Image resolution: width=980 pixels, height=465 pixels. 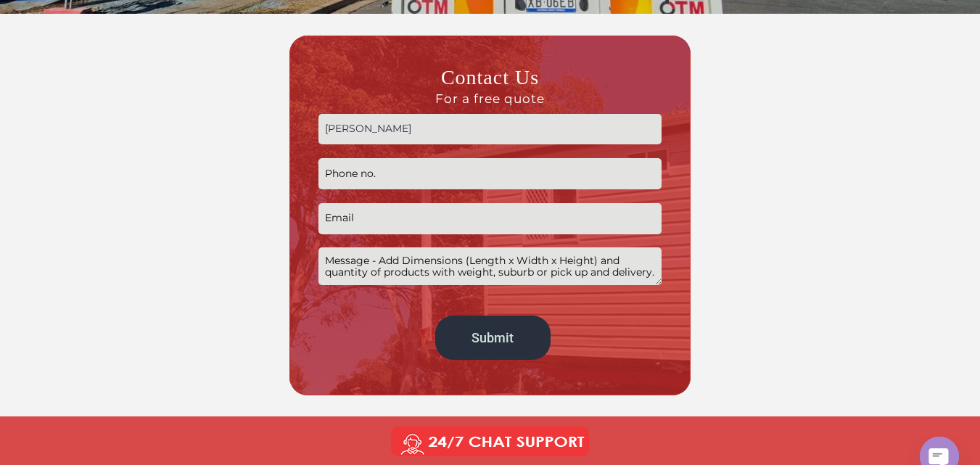 What do you see at coordinates (490, 441) in the screenshot?
I see `img: Call us Anytime` at bounding box center [490, 441].